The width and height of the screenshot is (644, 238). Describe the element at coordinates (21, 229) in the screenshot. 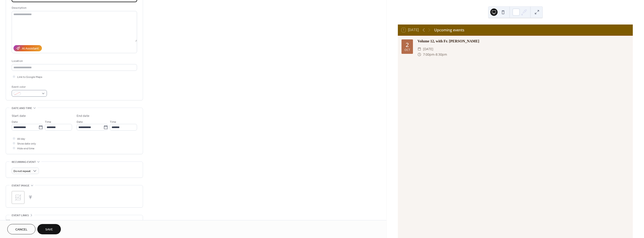

I see `span: Cancel` at that location.